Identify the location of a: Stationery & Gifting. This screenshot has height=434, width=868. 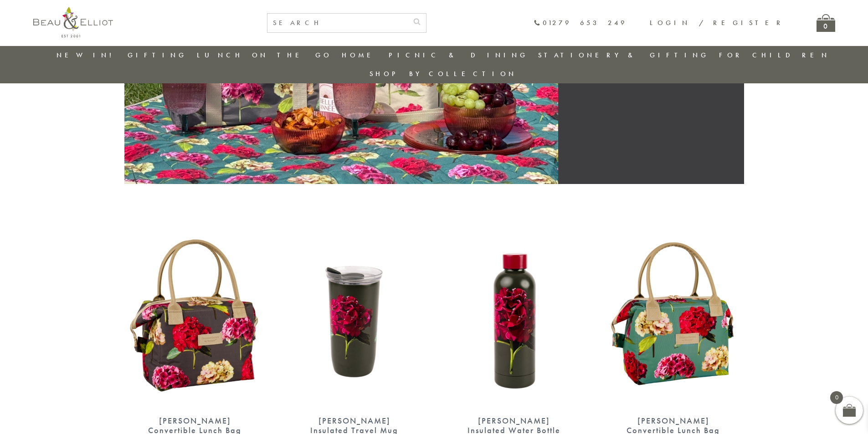
(623, 55).